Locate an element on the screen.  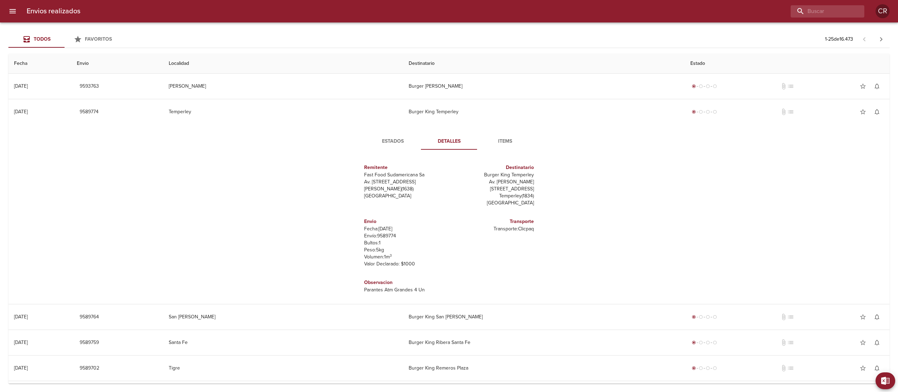
td: Santa Fe is located at coordinates (283, 343).